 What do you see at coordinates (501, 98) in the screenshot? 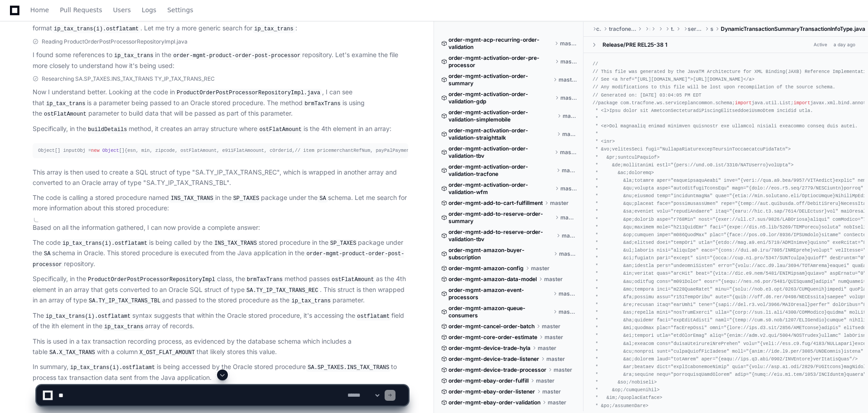
I see `span: order-mgmt-activation-order-validation-gdp` at bounding box center [501, 98].